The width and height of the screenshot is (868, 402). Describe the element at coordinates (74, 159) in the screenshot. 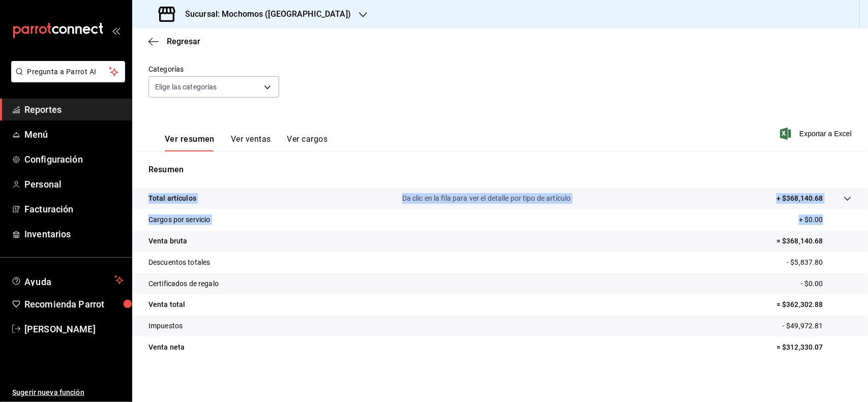

I see `span: Configuración` at that location.